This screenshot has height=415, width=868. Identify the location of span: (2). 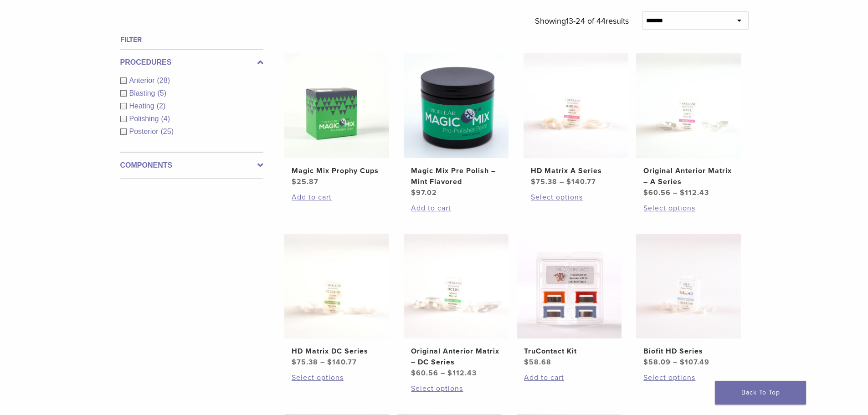
(161, 106).